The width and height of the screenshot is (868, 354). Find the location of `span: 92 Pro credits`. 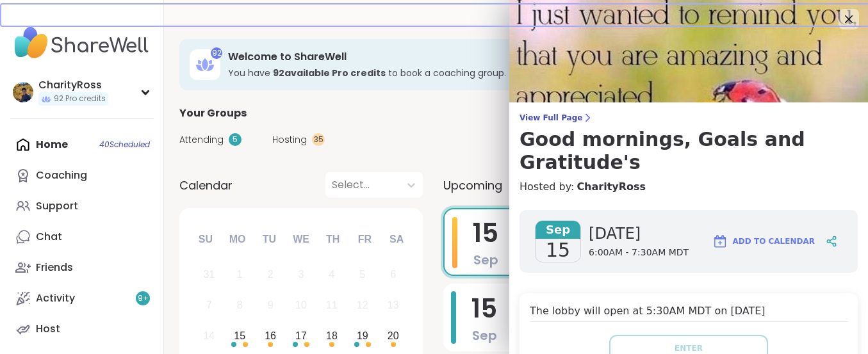

span: 92 Pro credits is located at coordinates (80, 99).